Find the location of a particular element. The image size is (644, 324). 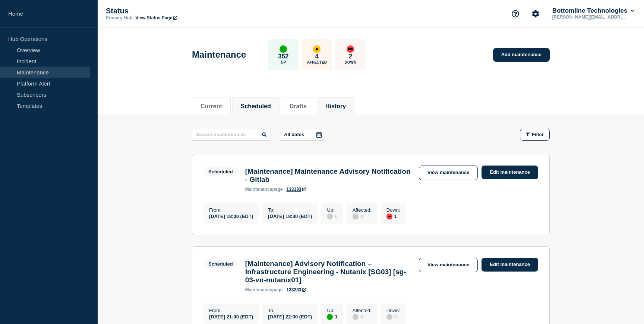

span: Filter is located at coordinates (538, 134).